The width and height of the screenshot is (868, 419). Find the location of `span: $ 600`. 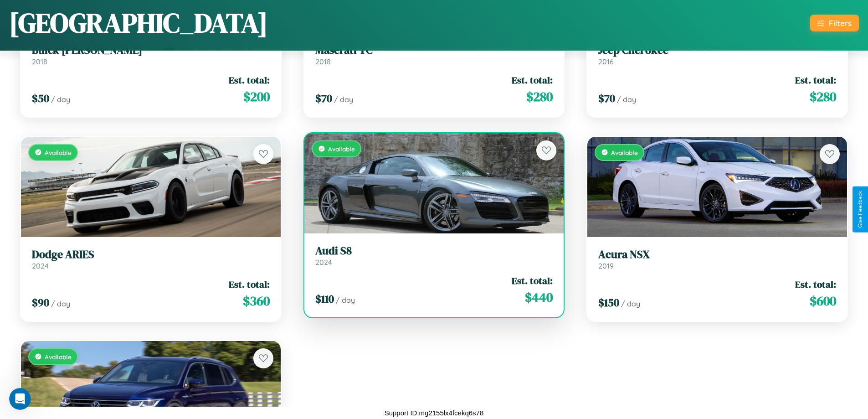

span: $ 600 is located at coordinates (823, 300).